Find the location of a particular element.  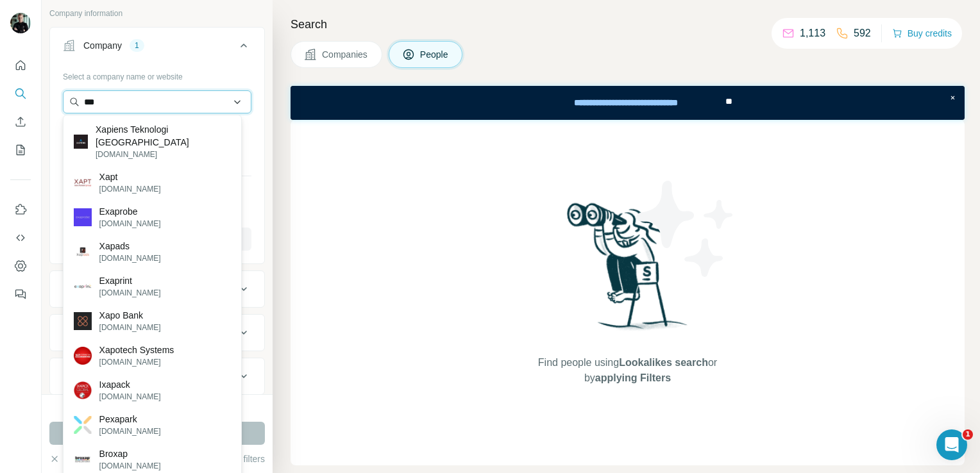

button: Feedback is located at coordinates (21, 294).